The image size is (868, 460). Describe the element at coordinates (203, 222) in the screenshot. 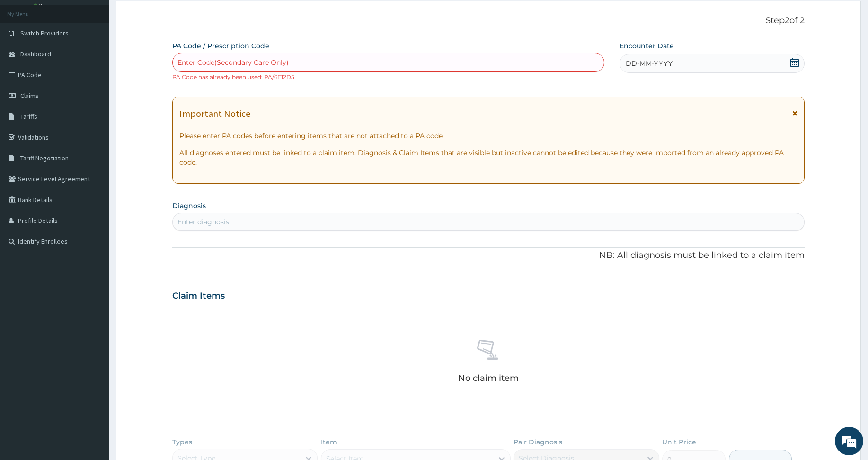

I see `div: Enter diagnosis` at that location.